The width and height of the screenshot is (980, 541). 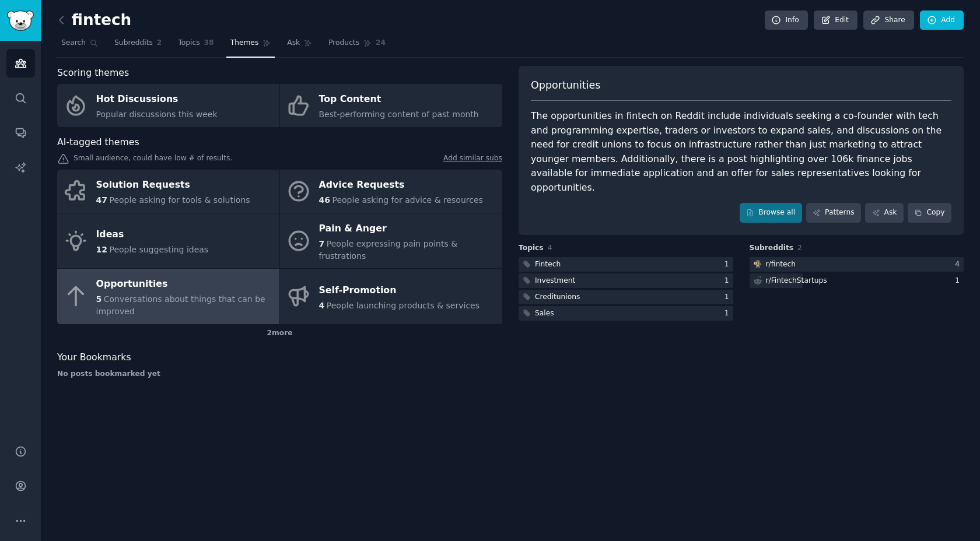 What do you see at coordinates (889, 20) in the screenshot?
I see `a: Share` at bounding box center [889, 20].